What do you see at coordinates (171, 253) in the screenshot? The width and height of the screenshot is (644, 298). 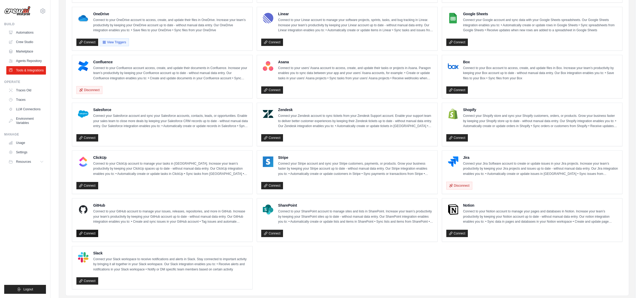 I see `h4: Slack` at bounding box center [171, 253].